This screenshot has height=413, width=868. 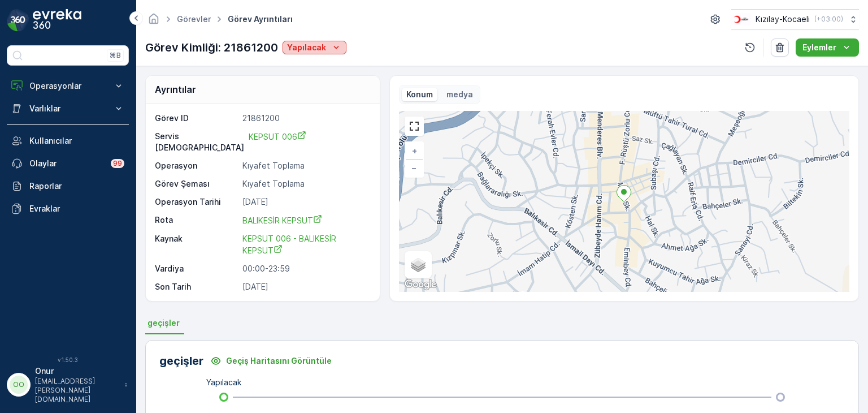 What do you see at coordinates (212, 48) in the screenshot?
I see `p: Görev Kimliği: 21861200` at bounding box center [212, 48].